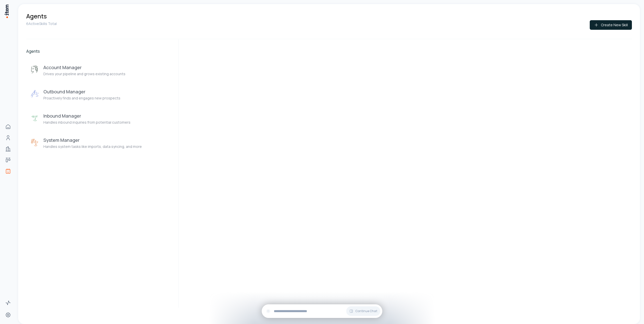  I want to click on h3: Outbound Manager, so click(82, 92).